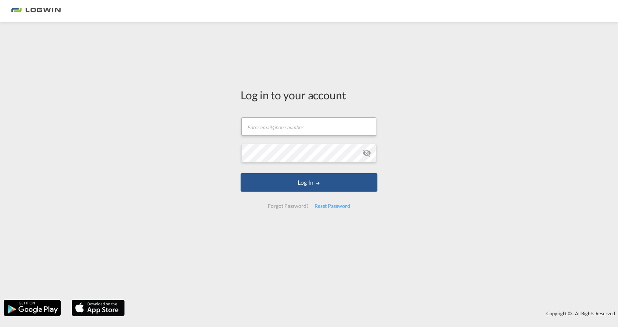 The width and height of the screenshot is (618, 327). What do you see at coordinates (32, 308) in the screenshot?
I see `img: google.png` at bounding box center [32, 308].